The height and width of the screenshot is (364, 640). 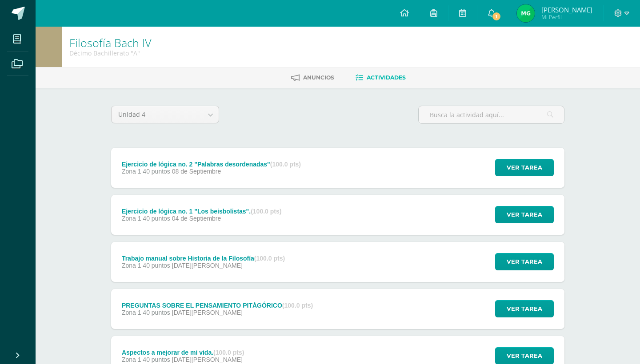 I want to click on h1: Filosofía Bach IV, so click(x=110, y=43).